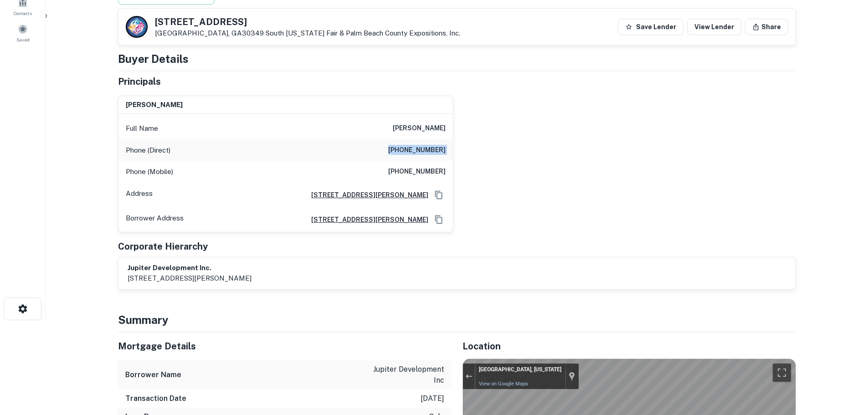 This screenshot has height=415, width=868. Describe the element at coordinates (150, 171) in the screenshot. I see `p: Phone (Mobile)` at that location.